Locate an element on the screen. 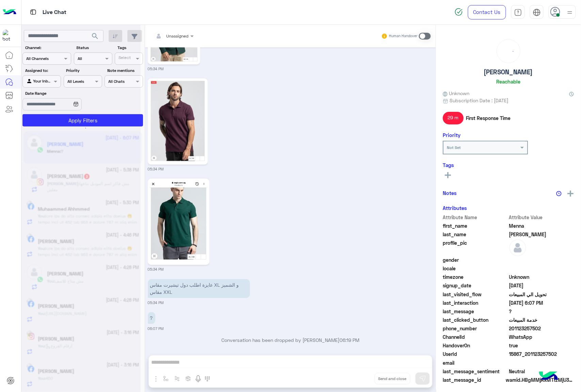 This screenshot has width=581, height=392. span: last_message is located at coordinates (476, 311).